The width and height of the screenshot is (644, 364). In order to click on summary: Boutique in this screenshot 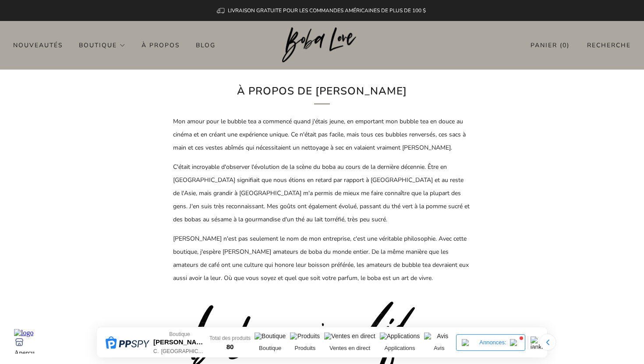, I will do `click(102, 45)`.